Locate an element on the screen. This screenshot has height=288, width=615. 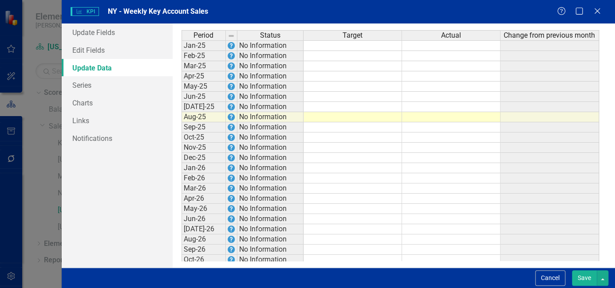
td: Sep-25 is located at coordinates (204, 127).